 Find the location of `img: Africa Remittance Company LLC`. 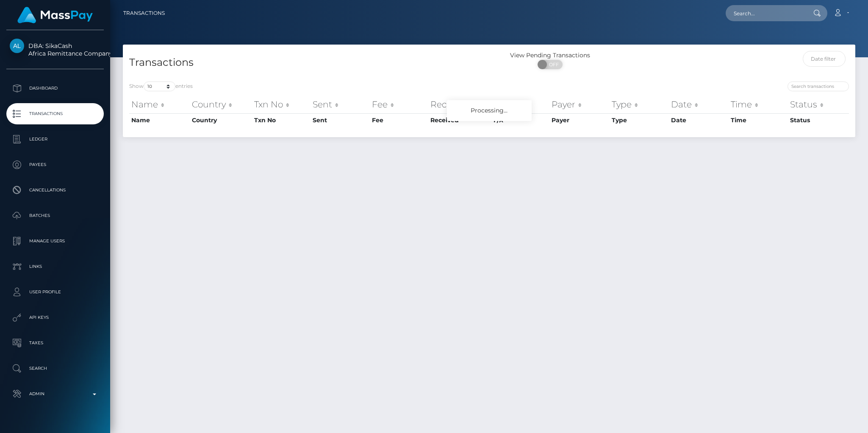

img: Africa Remittance Company LLC is located at coordinates (17, 46).